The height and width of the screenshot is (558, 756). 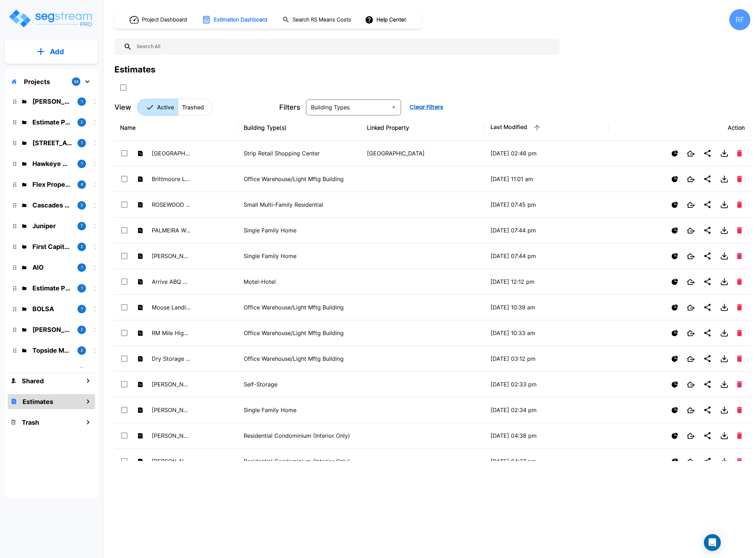 I want to click on p: BOLSA, so click(x=52, y=309).